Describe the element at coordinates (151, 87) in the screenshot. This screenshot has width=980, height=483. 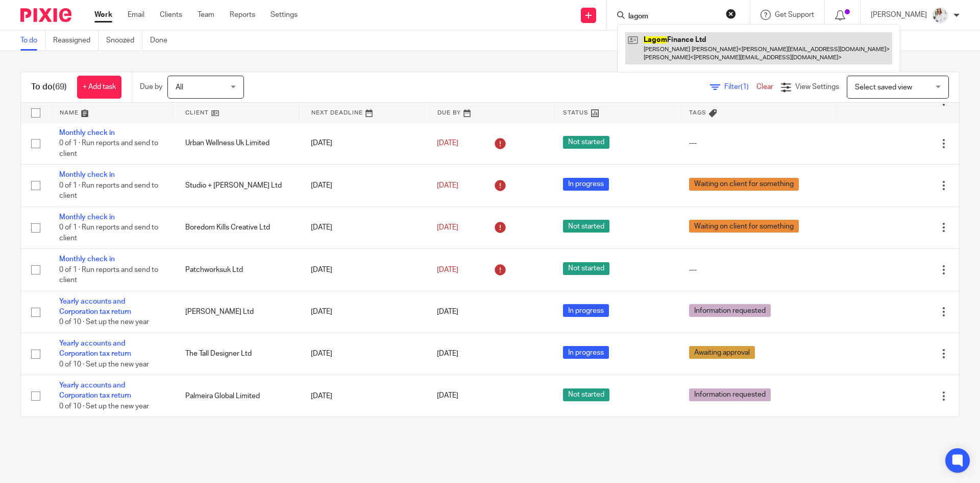
I see `p: Due by` at that location.